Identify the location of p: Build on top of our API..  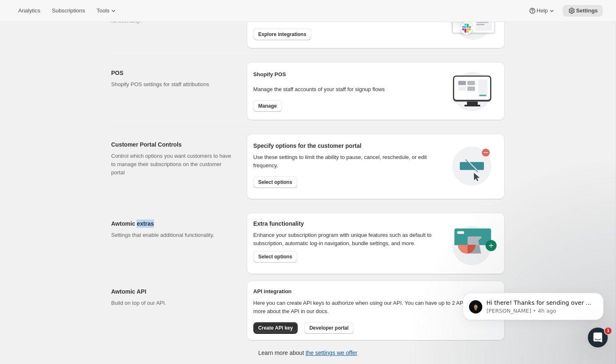
(173, 303).